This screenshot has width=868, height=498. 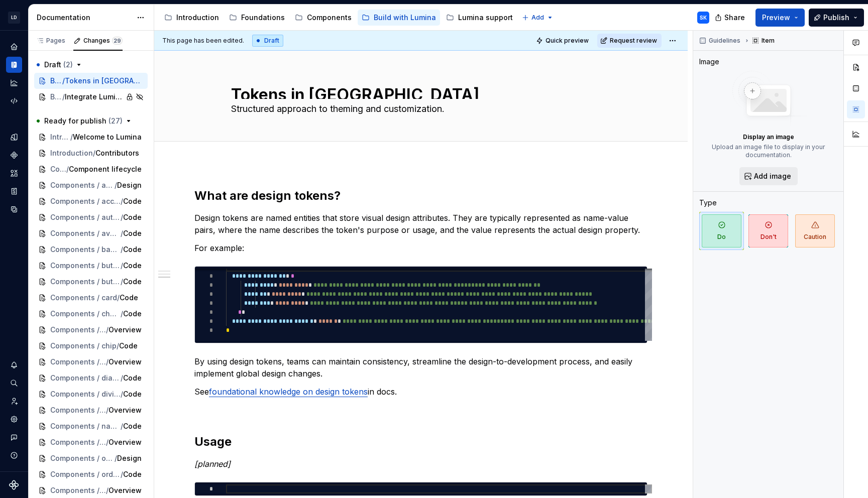 I want to click on div: Storybook stories, so click(x=14, y=191).